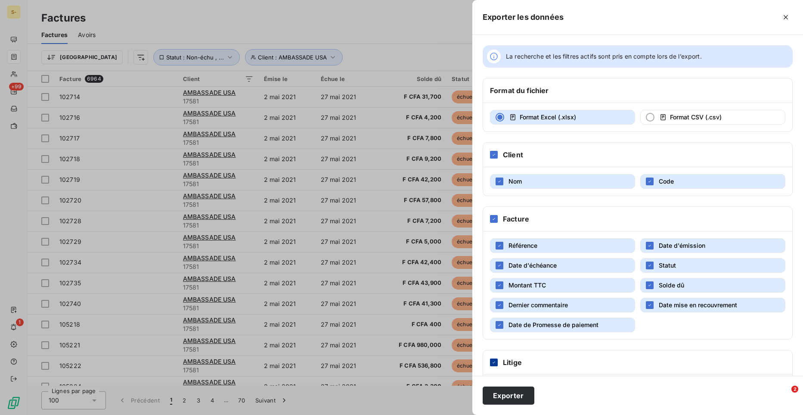 This screenshot has height=415, width=803. I want to click on button: Dernier commentaire, so click(562, 305).